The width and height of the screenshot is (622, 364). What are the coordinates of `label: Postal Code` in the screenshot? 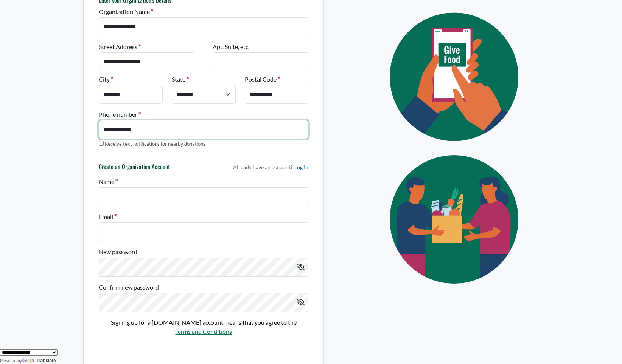 It's located at (262, 79).